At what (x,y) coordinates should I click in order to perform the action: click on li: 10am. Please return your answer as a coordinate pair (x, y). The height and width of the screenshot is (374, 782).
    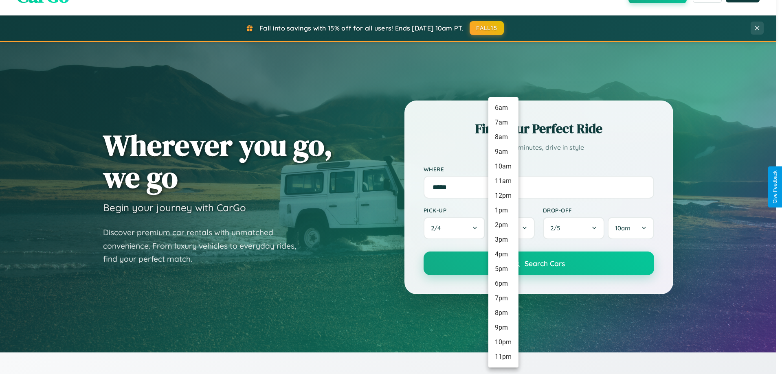
    Looking at the image, I should click on (504, 167).